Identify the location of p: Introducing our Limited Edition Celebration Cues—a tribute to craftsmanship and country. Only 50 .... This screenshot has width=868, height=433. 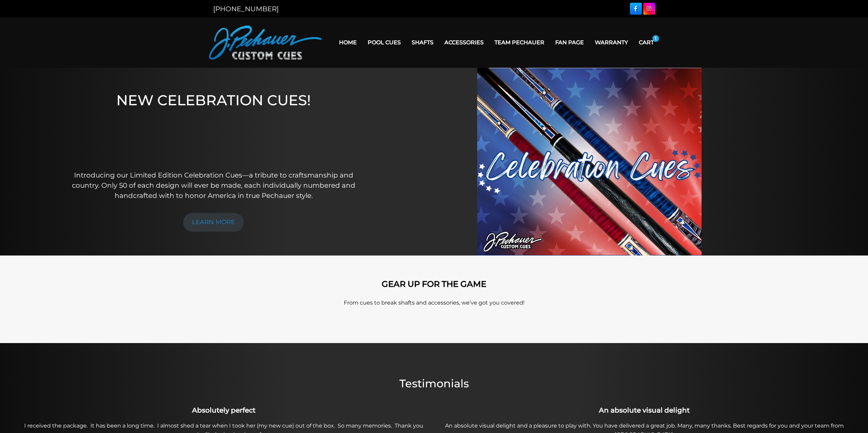
(213, 186).